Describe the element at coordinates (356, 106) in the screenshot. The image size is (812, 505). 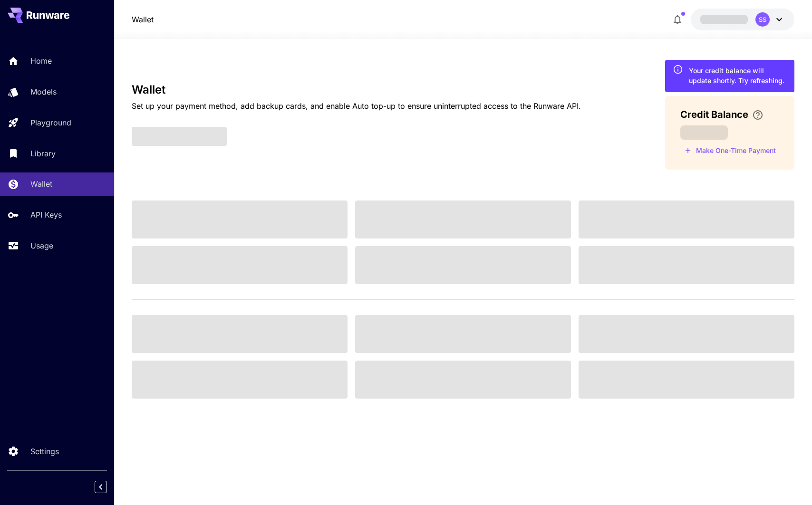
I see `p: Set up your payment method, add backup cards, and enable Auto top-up to ensure uninterrupted acce...` at that location.